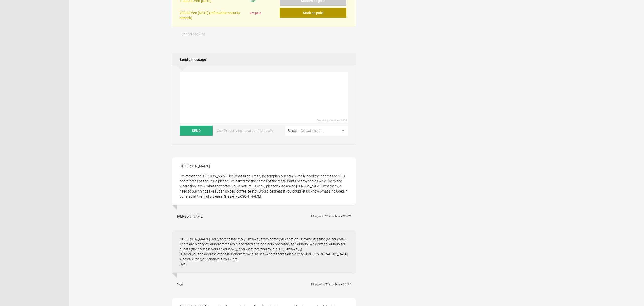  I want to click on button: Send, so click(196, 131).